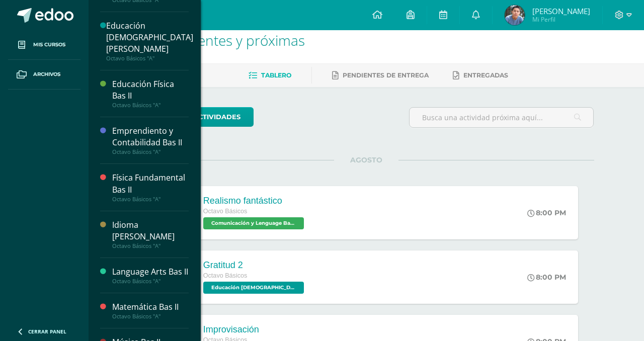 The width and height of the screenshot is (644, 341). What do you see at coordinates (486, 75) in the screenshot?
I see `span: Entregadas` at bounding box center [486, 75].